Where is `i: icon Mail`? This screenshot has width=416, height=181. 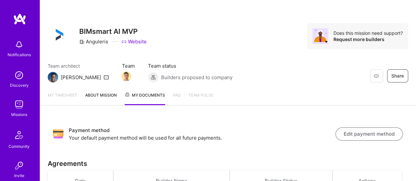 i: icon Mail is located at coordinates (106, 77).